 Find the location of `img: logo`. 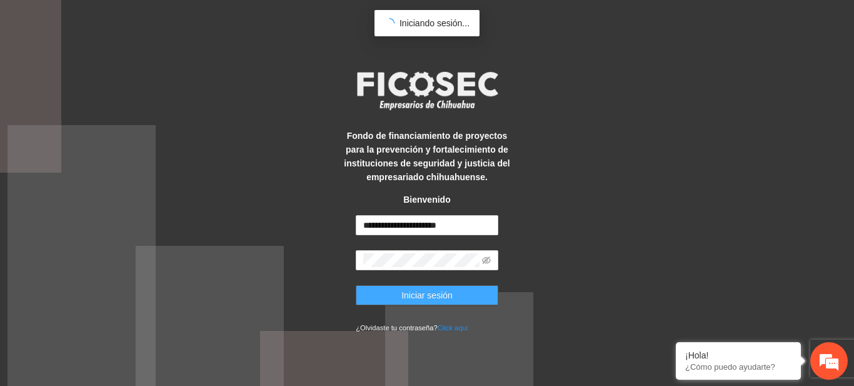

img: logo is located at coordinates (427, 91).